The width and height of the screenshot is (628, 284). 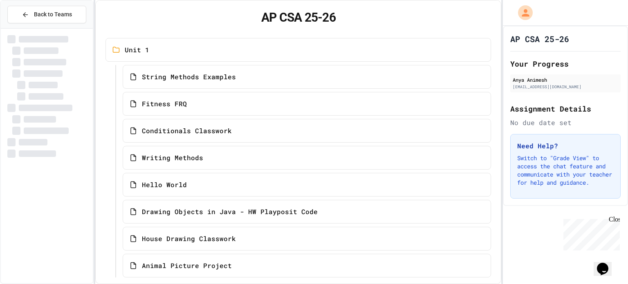 I want to click on a: Fitness FRQ, so click(x=307, y=104).